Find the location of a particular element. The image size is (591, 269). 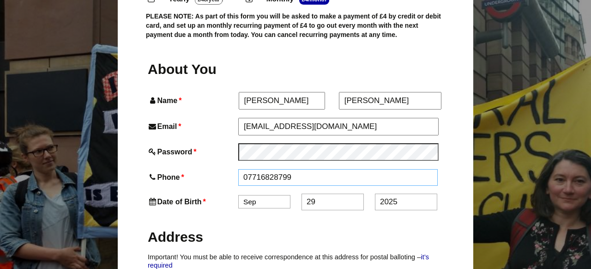

input: First is located at coordinates (282, 101).